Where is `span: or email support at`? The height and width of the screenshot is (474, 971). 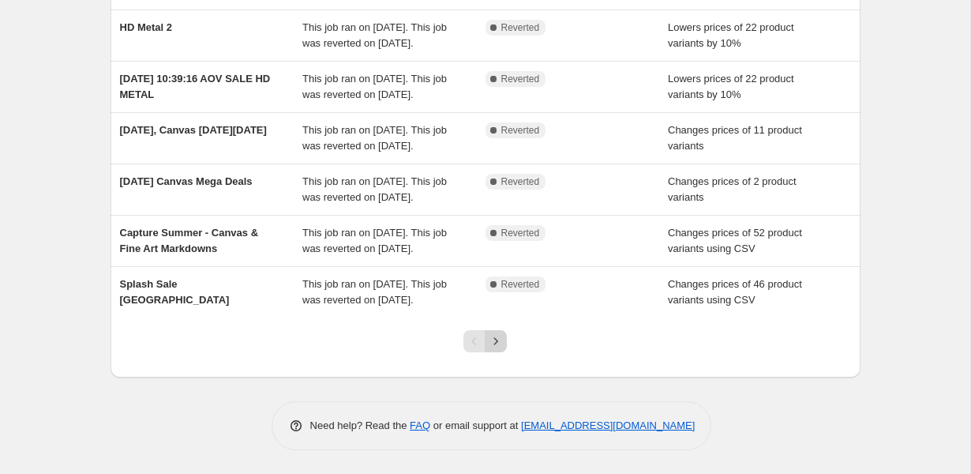
span: or email support at is located at coordinates (475, 425).